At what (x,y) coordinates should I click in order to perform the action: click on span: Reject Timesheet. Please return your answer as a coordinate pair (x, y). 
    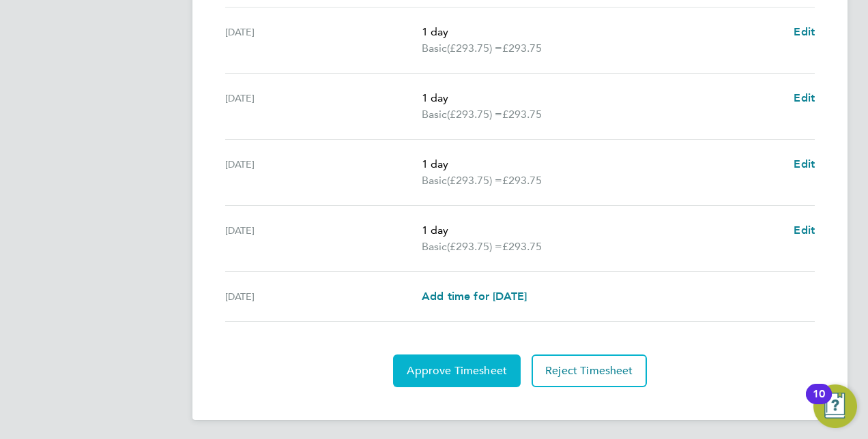
    Looking at the image, I should click on (589, 371).